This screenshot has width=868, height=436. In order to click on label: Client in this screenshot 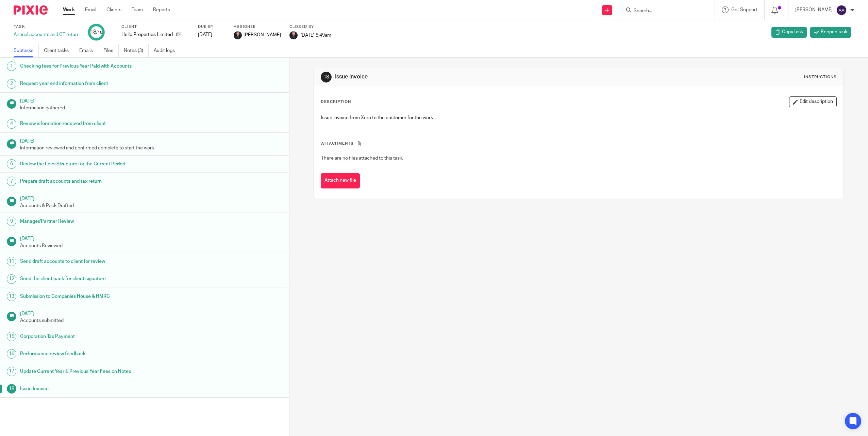, I will do `click(156, 27)`.